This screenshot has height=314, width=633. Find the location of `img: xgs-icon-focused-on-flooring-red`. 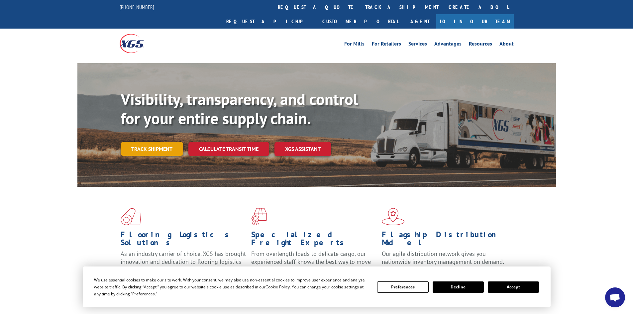

img: xgs-icon-focused-on-flooring-red is located at coordinates (259, 217).